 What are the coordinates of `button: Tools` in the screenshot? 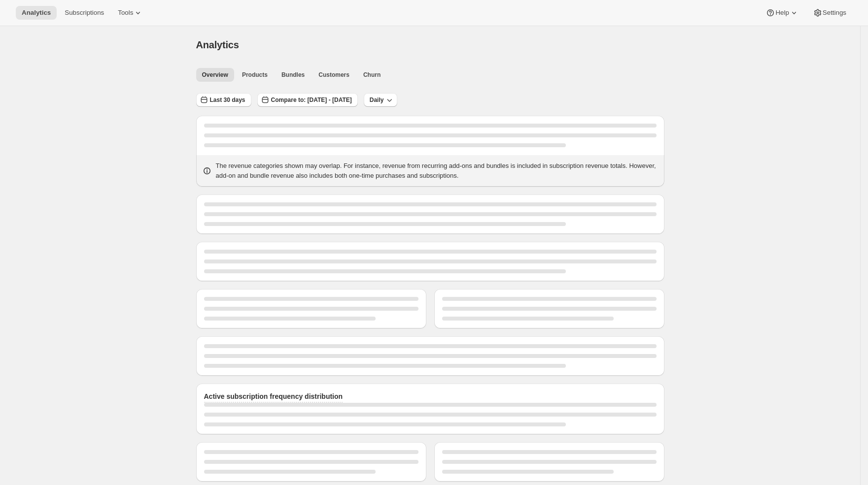 It's located at (130, 13).